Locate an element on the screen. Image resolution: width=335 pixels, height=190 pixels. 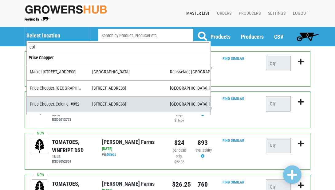
span: 0 is located at coordinates (307, 35).